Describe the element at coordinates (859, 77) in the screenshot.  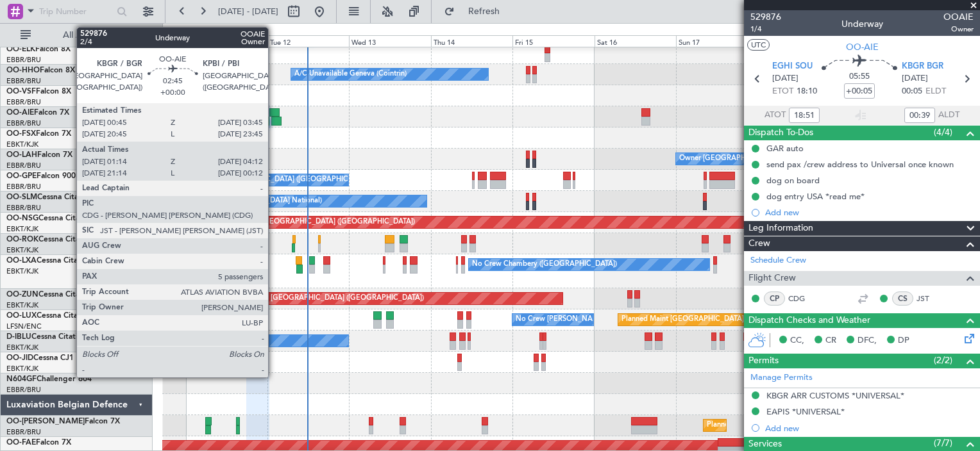
I see `span: 05:55` at that location.